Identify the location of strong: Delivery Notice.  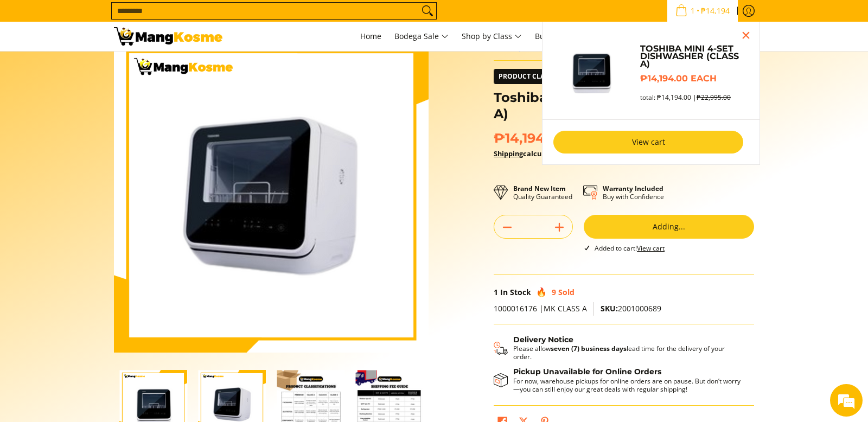
(543, 340).